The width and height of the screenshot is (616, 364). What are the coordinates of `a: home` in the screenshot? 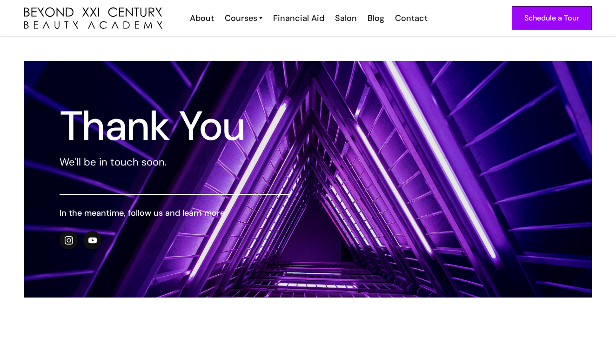 It's located at (93, 18).